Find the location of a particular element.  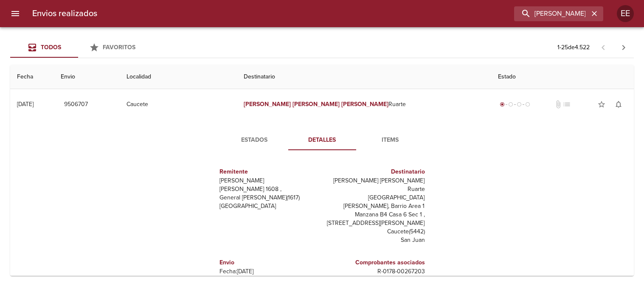

h6: Comprobantes asociados is located at coordinates (375, 263).